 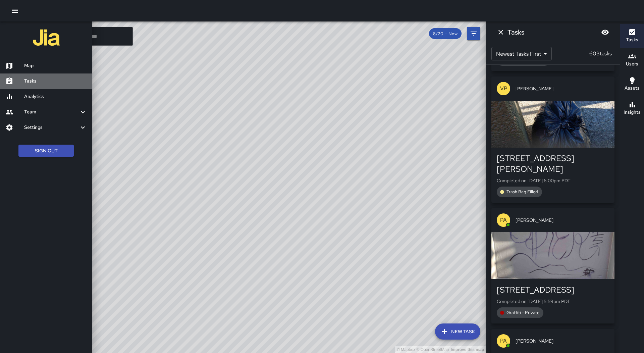 I want to click on button: New Task, so click(x=458, y=332).